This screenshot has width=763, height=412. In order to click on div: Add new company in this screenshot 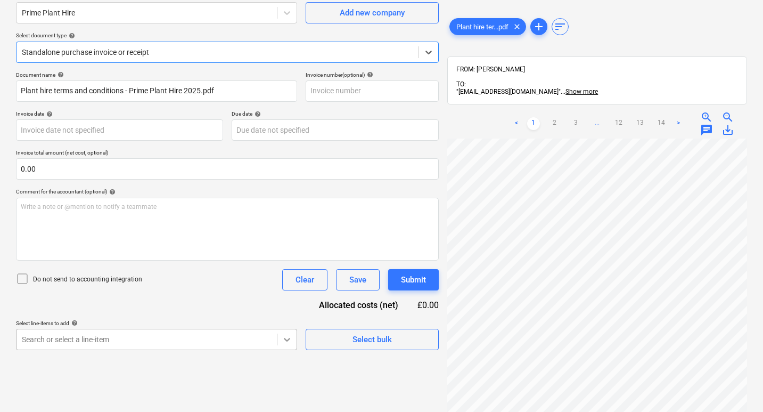, I will do `click(372, 13)`.